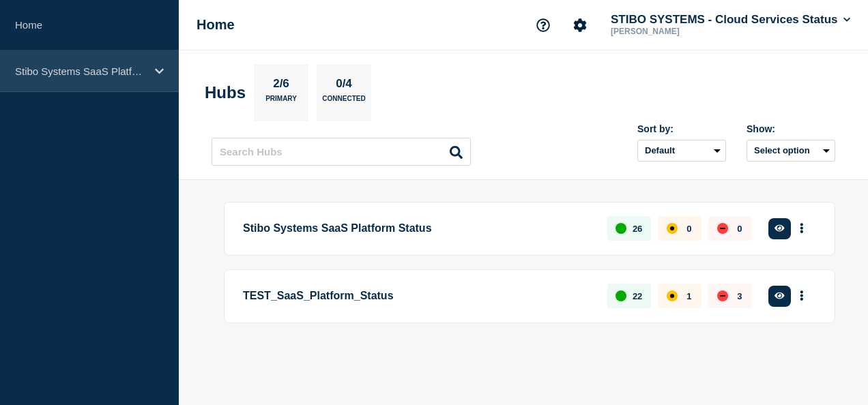 The image size is (868, 405). What do you see at coordinates (681, 129) in the screenshot?
I see `div: Sort by:` at bounding box center [681, 129].